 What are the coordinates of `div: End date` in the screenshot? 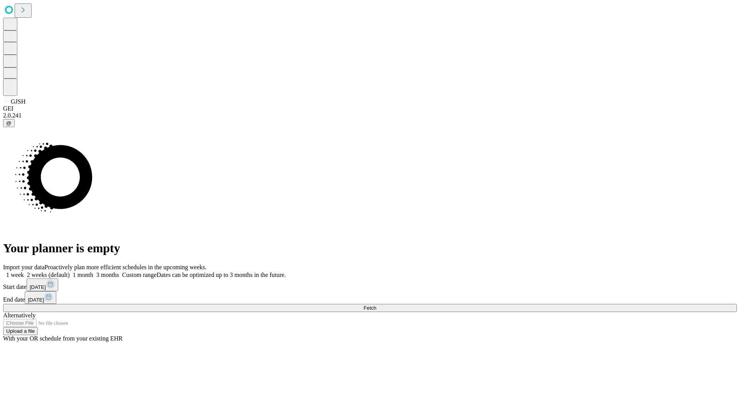 It's located at (370, 298).